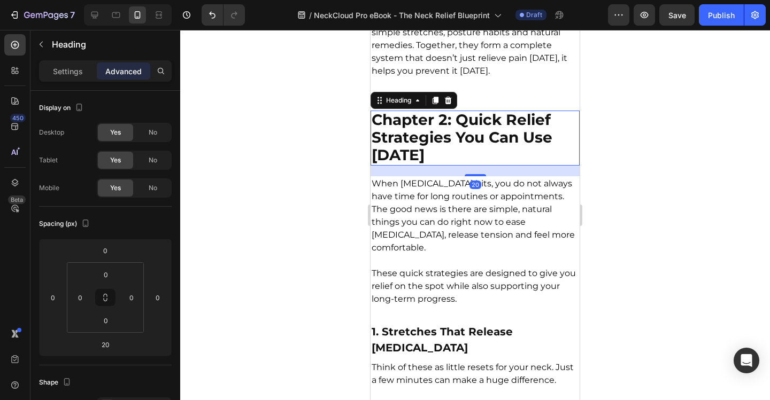 This screenshot has height=400, width=770. What do you see at coordinates (677, 15) in the screenshot?
I see `button: Save` at bounding box center [677, 15].